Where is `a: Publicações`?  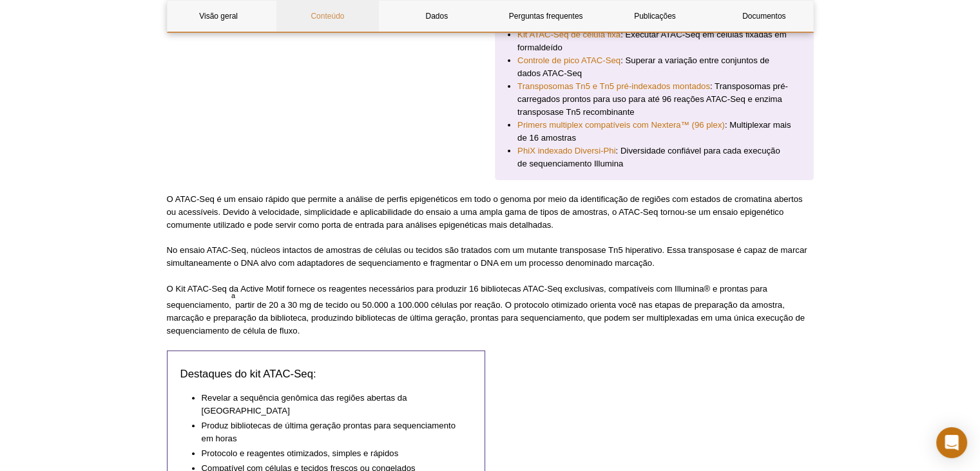 a: Publicações is located at coordinates (655, 16).